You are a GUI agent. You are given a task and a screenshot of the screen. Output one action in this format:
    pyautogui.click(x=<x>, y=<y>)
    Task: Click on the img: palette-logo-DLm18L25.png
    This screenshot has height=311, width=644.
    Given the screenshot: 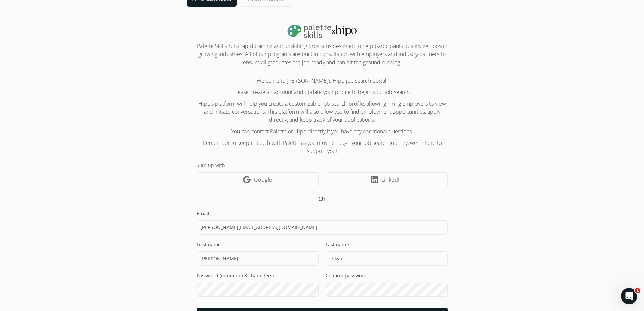 What is the action you would take?
    pyautogui.click(x=310, y=31)
    